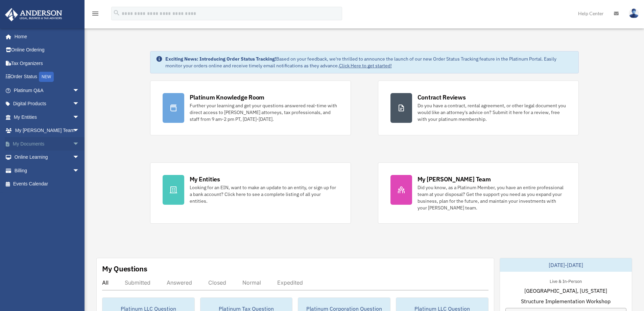 This screenshot has height=311, width=644. What do you see at coordinates (47, 104) in the screenshot?
I see `a: Digital Productsarrow_drop_down` at bounding box center [47, 104].